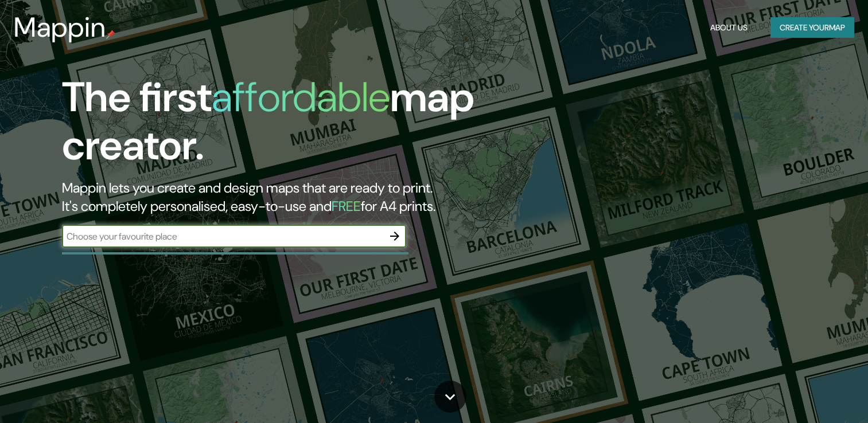  Describe the element at coordinates (222, 236) in the screenshot. I see `input: Choose your favourite place` at that location.